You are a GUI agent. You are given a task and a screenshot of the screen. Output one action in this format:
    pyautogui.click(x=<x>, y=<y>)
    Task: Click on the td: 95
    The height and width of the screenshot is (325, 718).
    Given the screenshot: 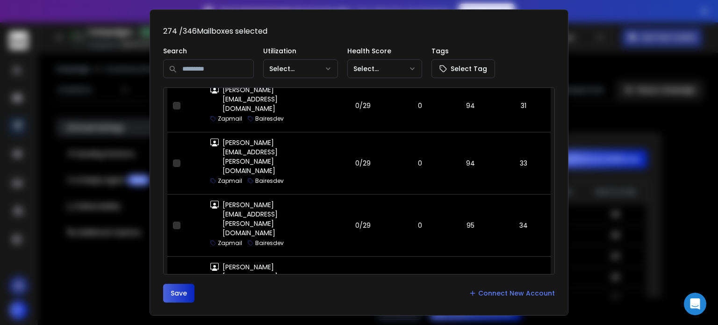 What is the action you would take?
    pyautogui.click(x=471, y=225)
    